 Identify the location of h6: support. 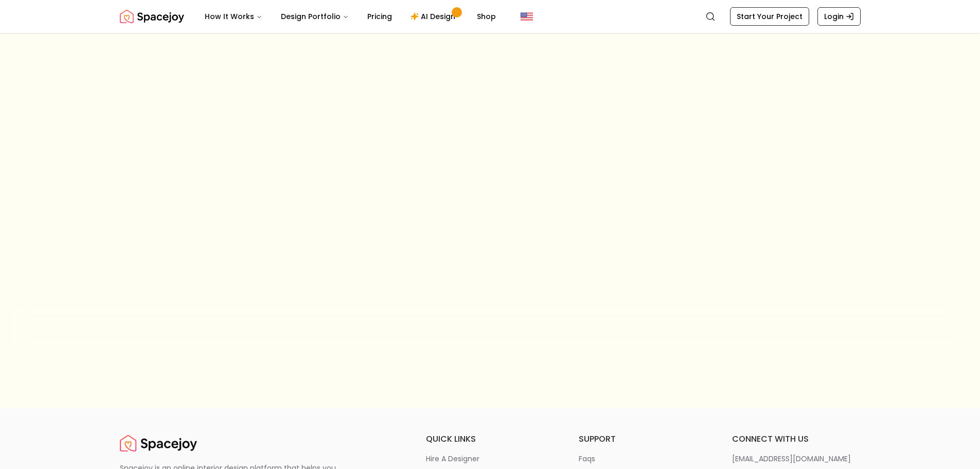
(643, 439).